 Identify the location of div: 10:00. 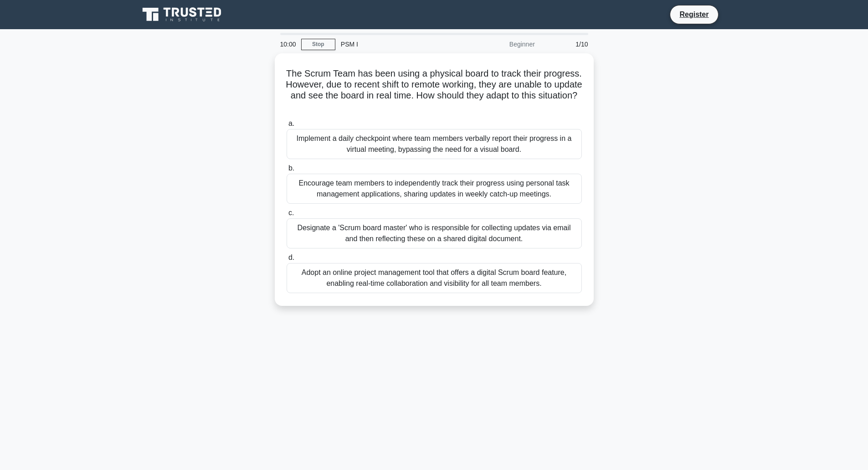
(288, 44).